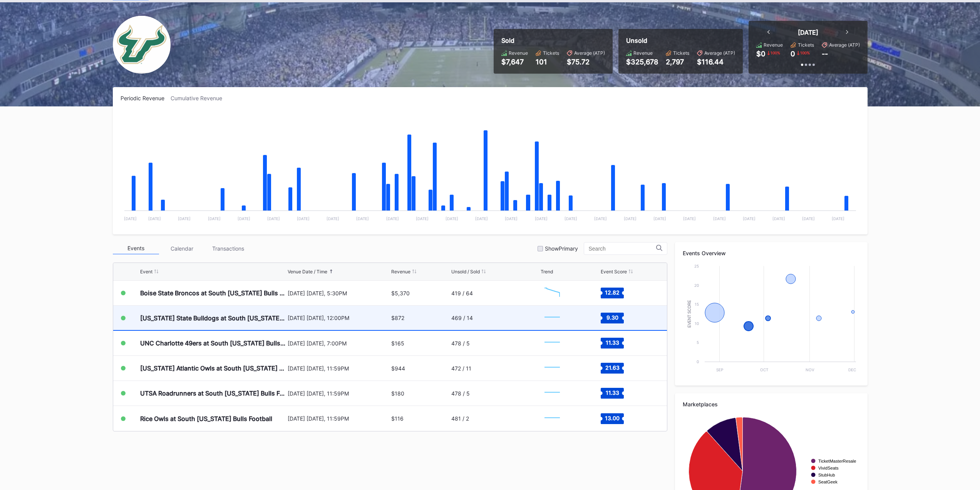  What do you see at coordinates (828, 468) in the screenshot?
I see `text: VividSeats` at bounding box center [828, 468].